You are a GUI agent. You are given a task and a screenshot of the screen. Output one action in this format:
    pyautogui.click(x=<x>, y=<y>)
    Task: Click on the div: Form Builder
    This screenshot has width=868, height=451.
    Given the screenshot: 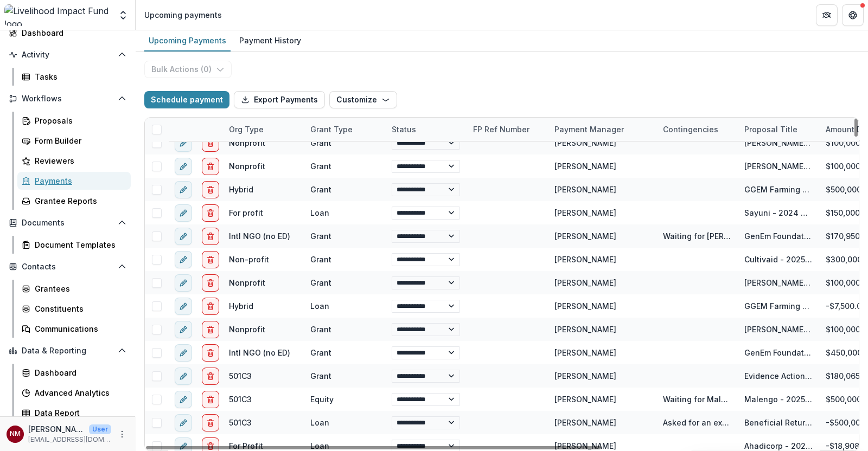 What is the action you would take?
    pyautogui.click(x=78, y=141)
    